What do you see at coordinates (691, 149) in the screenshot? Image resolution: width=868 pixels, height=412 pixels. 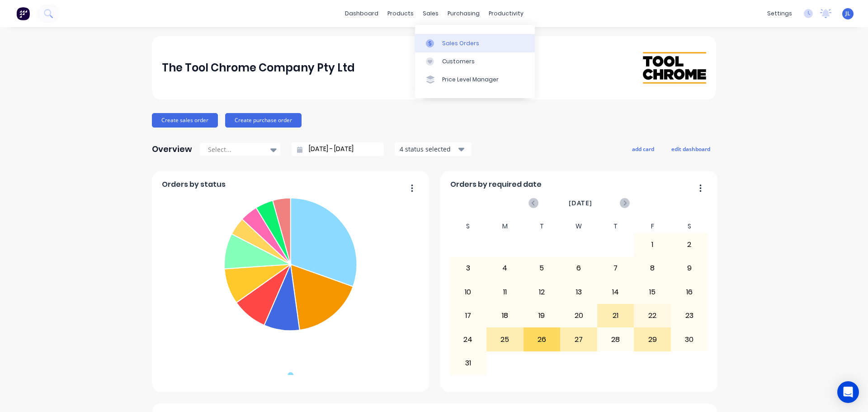 I see `button: edit dashboard` at bounding box center [691, 149].